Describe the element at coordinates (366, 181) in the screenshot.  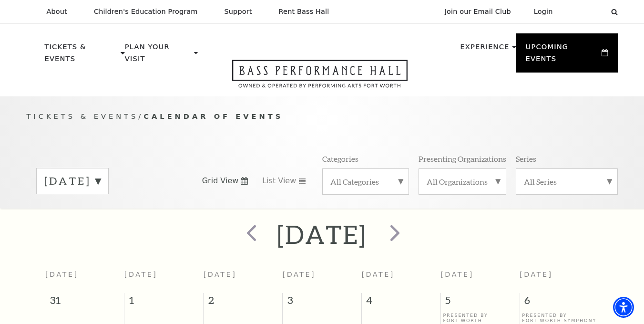
I see `label: All Categories` at that location.